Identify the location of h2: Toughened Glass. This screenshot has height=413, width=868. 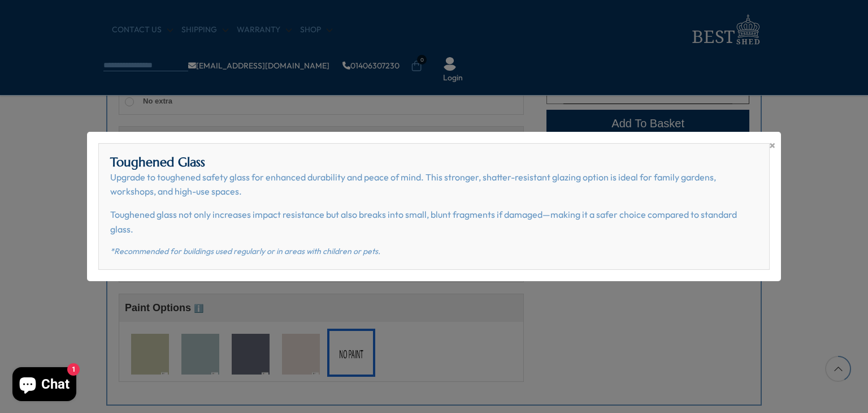
(434, 162).